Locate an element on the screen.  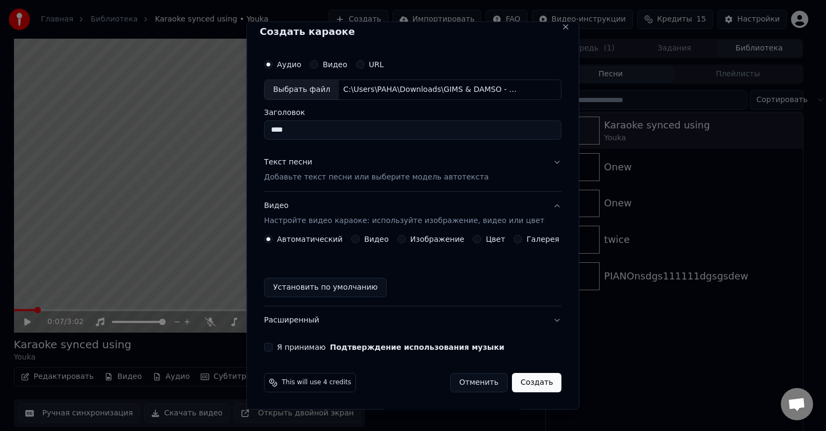
p: Добавьте текст песни или выберите модель автотекста is located at coordinates (376, 177).